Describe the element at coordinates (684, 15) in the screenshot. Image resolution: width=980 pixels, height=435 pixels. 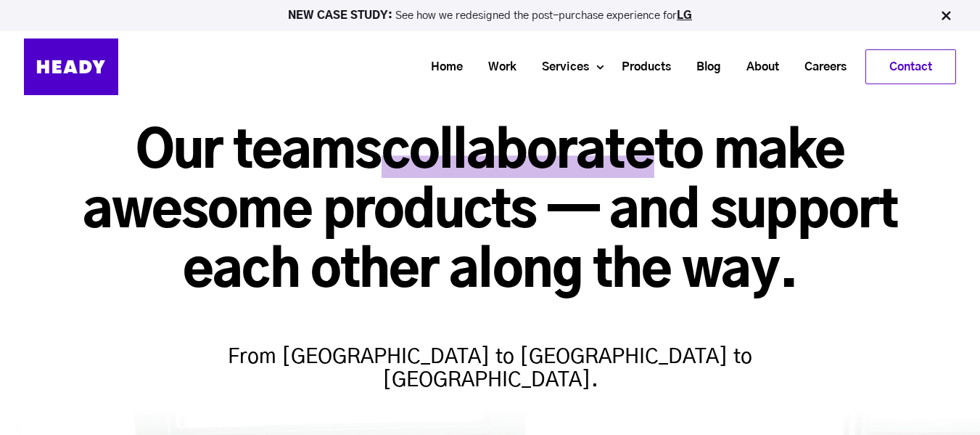
I see `a: LG` at that location.